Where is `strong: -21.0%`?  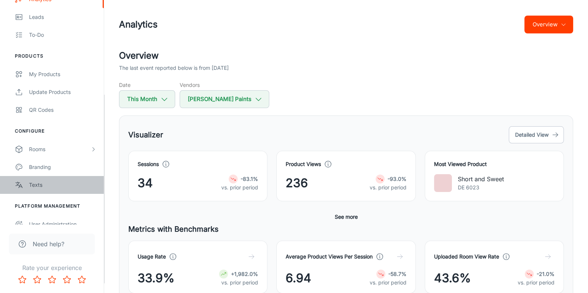
strong: -21.0% is located at coordinates (546, 274).